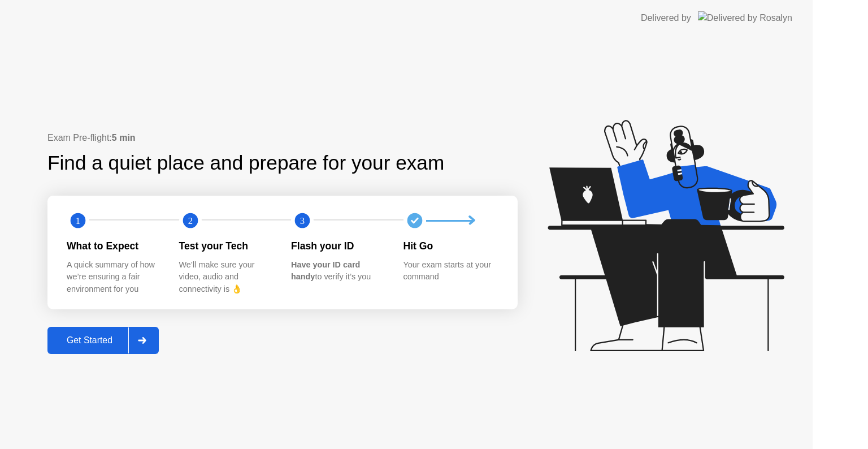 This screenshot has height=449, width=868. Describe the element at coordinates (103, 340) in the screenshot. I see `button: Get Started` at that location.